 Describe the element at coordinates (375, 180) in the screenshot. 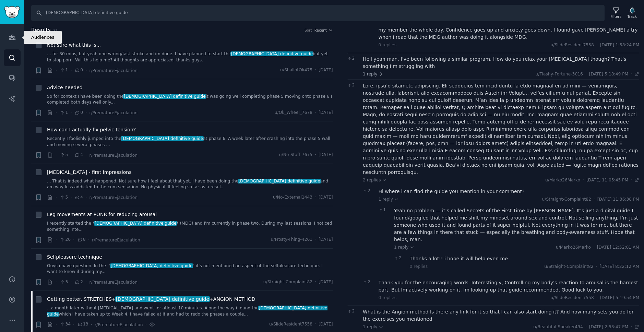

I see `span: 2 replies` at that location.